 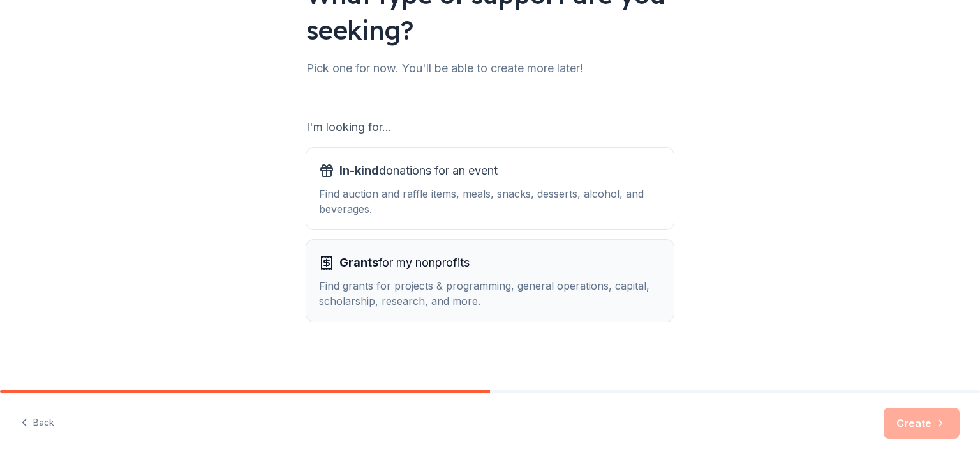 I want to click on span: for my nonprofits, so click(x=404, y=262).